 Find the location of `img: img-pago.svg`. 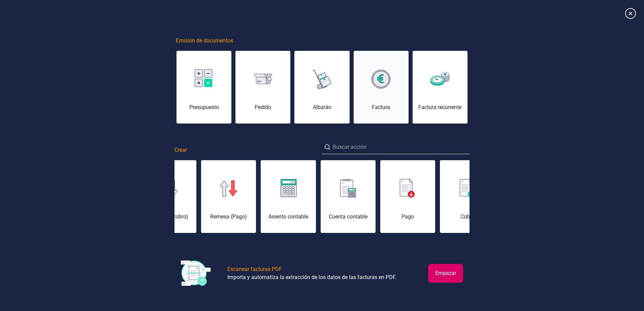

img: img-pago.svg is located at coordinates (408, 188).